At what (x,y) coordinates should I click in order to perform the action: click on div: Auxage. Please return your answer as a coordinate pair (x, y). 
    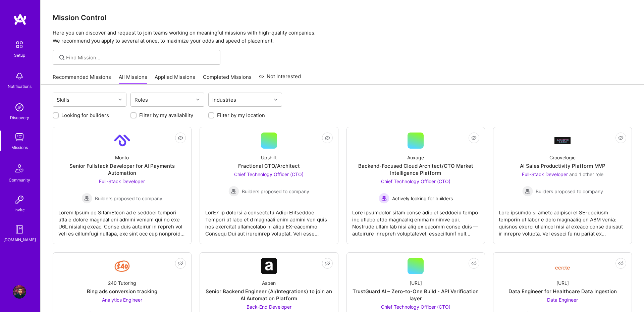
    Looking at the image, I should click on (416, 158).